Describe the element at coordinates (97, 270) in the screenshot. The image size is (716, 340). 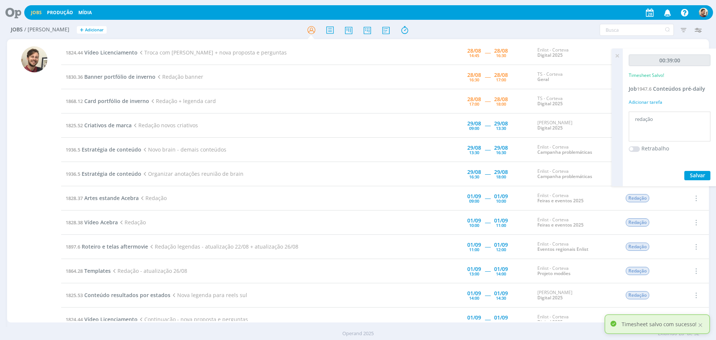
I see `span: Templates` at that location.